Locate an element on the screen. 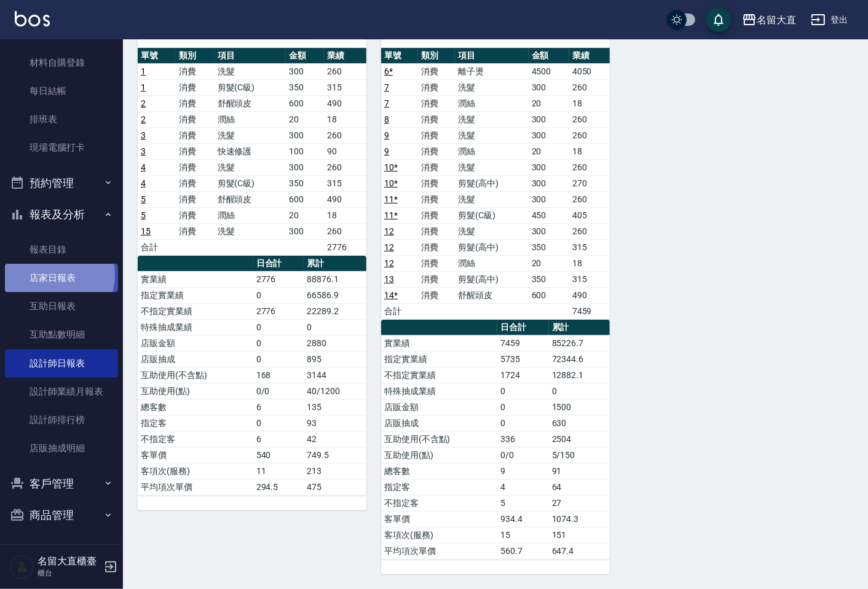 This screenshot has width=868, height=589. td: 350 is located at coordinates (305, 87).